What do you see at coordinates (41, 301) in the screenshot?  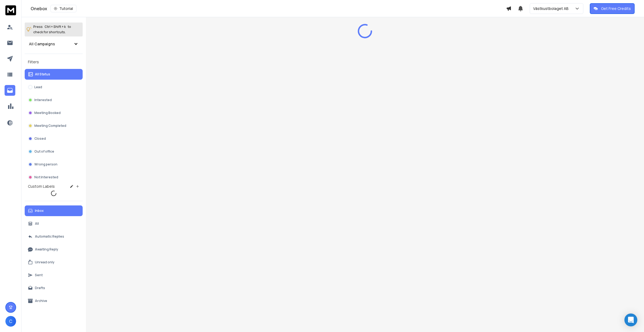 I see `p: Archive` at bounding box center [41, 301].